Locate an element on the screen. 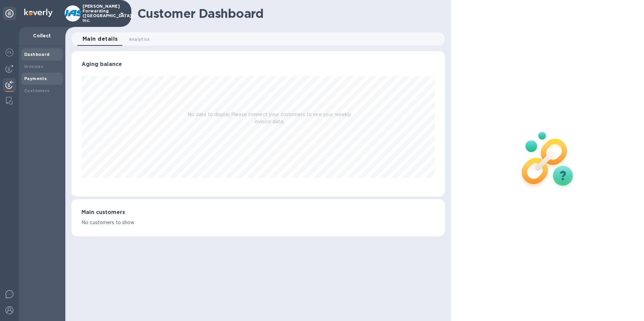 This screenshot has width=644, height=321. b: Customers is located at coordinates (37, 90).